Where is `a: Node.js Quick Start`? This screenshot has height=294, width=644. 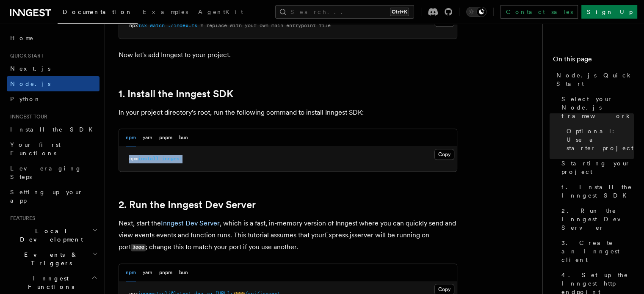
a: Node.js Quick Start is located at coordinates (593, 79).